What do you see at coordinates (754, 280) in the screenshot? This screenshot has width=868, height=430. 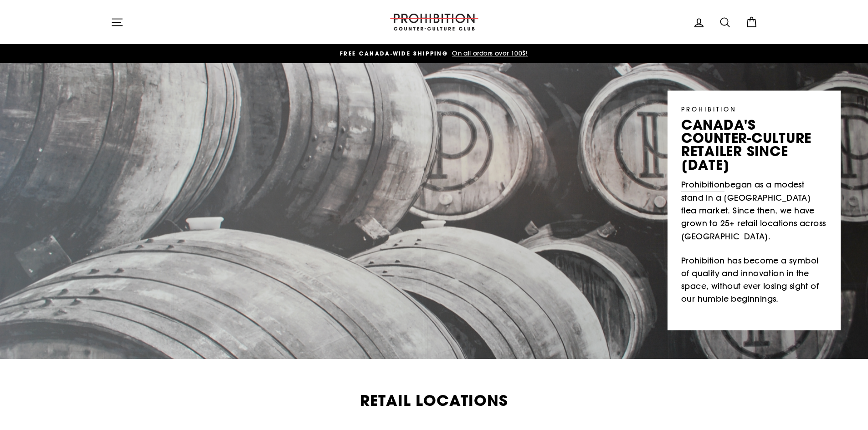 I see `p: Prohibition has become a symbol of quality and innovation in the space, without ever losing sight...` at bounding box center [754, 280].